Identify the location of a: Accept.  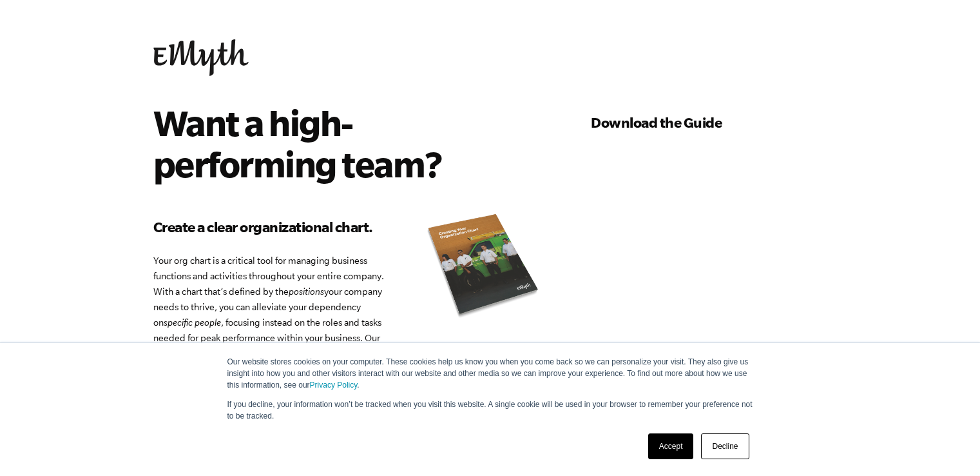
(671, 446).